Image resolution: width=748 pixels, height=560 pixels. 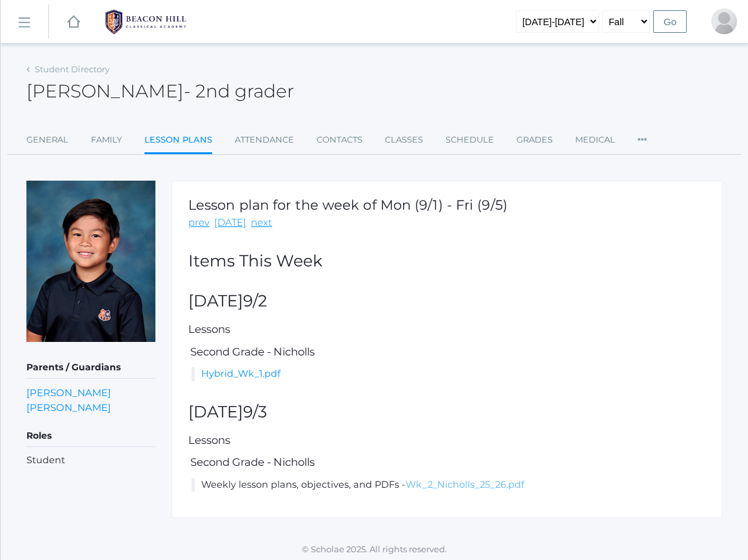 I want to click on a: Schedule, so click(x=470, y=140).